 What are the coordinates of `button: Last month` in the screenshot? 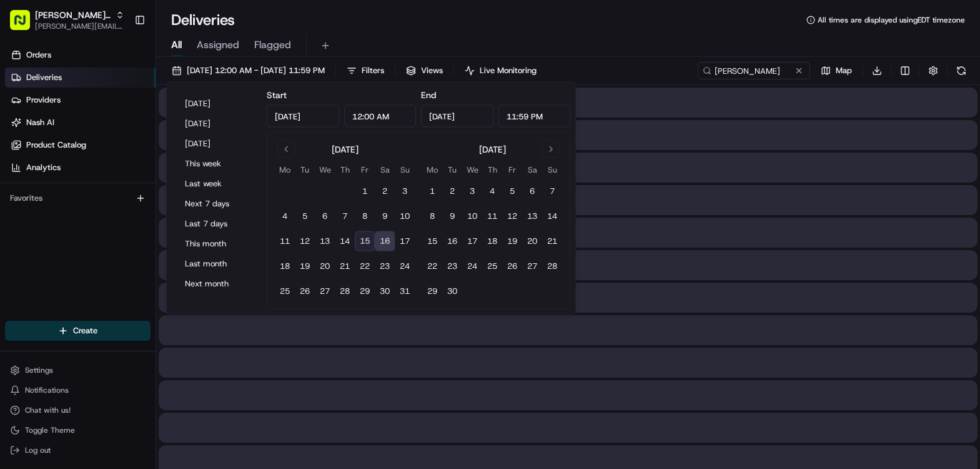 It's located at (217, 263).